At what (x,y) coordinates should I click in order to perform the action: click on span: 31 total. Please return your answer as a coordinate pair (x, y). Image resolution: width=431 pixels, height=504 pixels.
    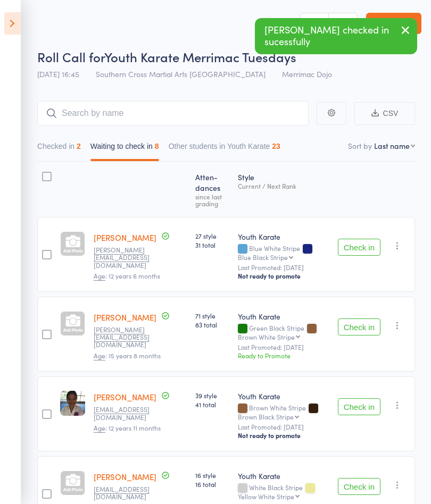
    Looking at the image, I should click on (212, 244).